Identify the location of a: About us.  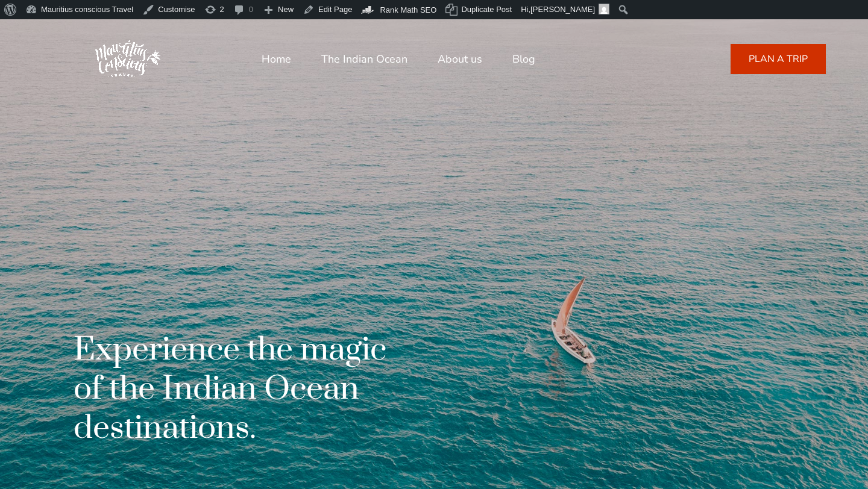
(460, 59).